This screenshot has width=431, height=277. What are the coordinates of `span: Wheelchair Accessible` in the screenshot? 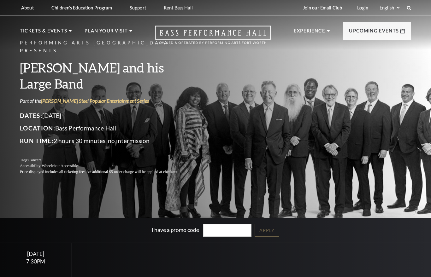 It's located at (60, 166).